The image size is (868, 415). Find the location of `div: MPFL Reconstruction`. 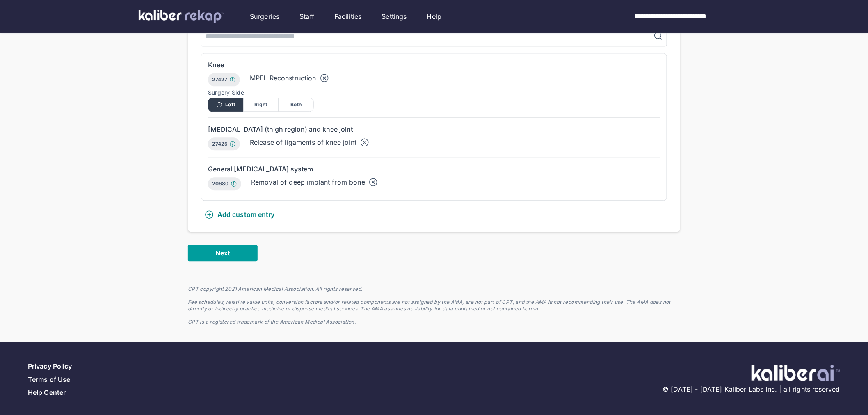

div: MPFL Reconstruction is located at coordinates (283, 78).